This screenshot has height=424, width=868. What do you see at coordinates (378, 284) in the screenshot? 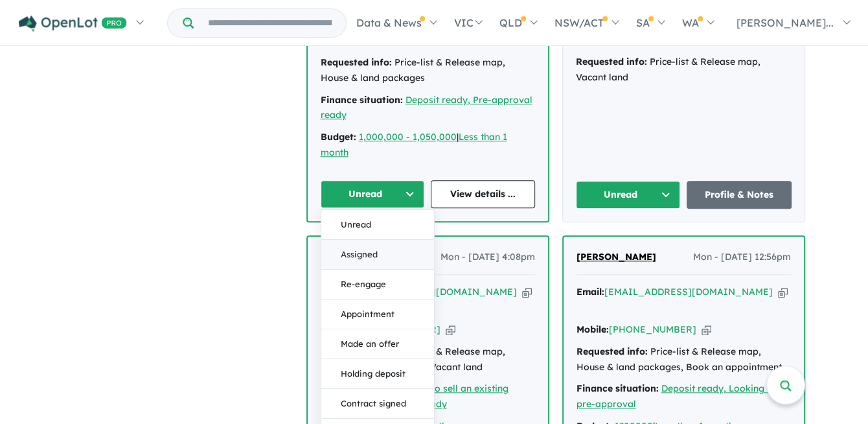
I see `button: Re-engage` at bounding box center [378, 284].